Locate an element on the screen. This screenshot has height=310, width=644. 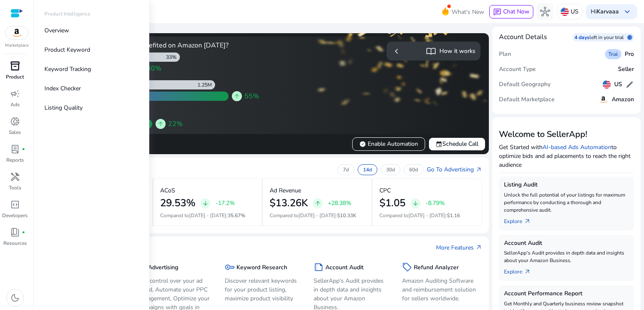
p: 60d is located at coordinates (413, 170).